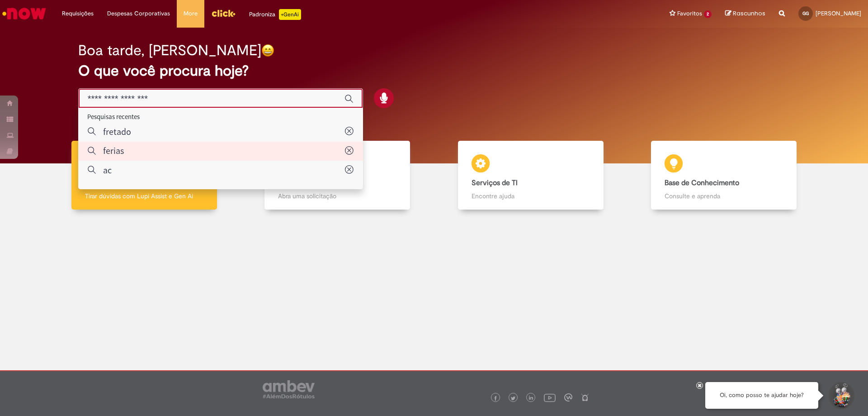 The image size is (868, 416). I want to click on img: logo_footer_workplace.png, so click(568, 398).